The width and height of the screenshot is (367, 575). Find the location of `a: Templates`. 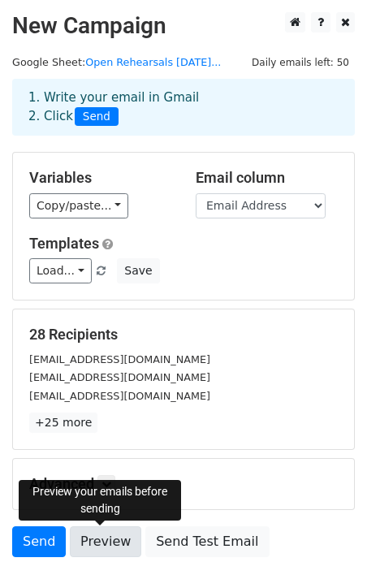

a: Templates is located at coordinates (64, 243).